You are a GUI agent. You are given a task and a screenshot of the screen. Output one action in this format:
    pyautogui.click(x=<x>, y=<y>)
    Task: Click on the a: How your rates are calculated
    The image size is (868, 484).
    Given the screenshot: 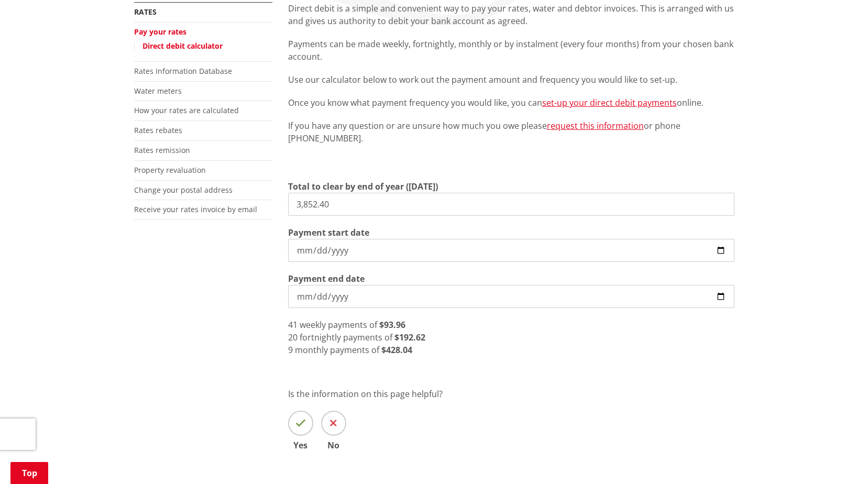 What is the action you would take?
    pyautogui.click(x=186, y=110)
    